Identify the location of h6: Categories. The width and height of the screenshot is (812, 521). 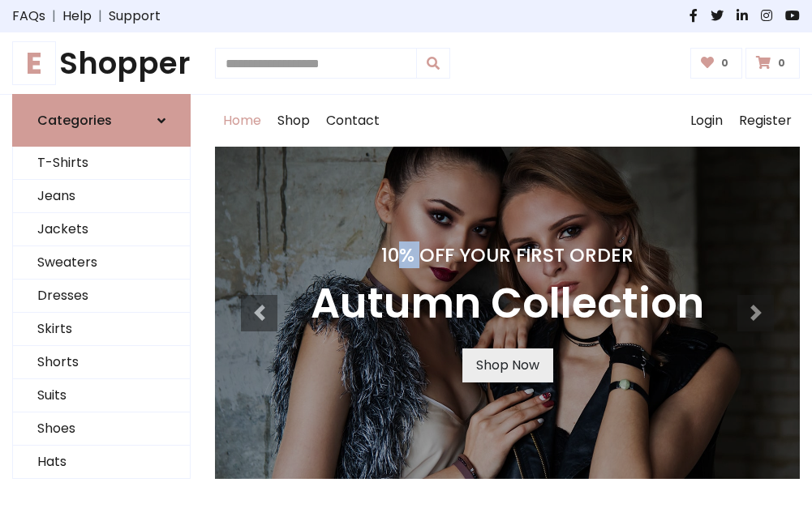
(75, 120).